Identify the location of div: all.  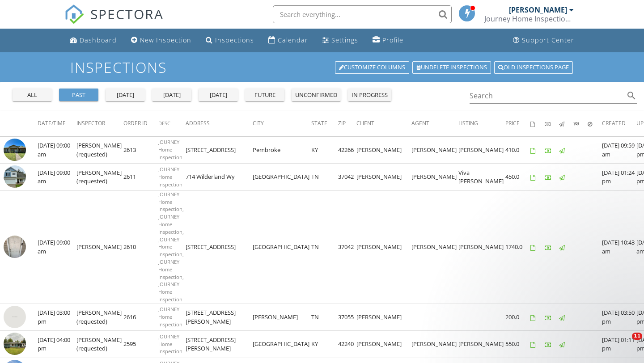
(32, 95).